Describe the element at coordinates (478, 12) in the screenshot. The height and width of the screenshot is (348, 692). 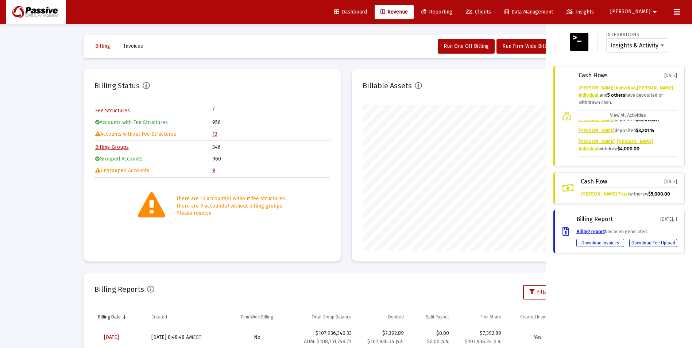
I see `a: Clients` at that location.